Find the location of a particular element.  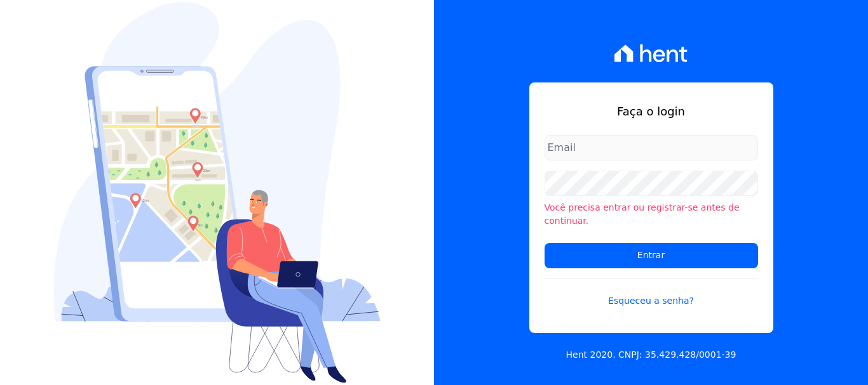

input: Email is located at coordinates (651, 148).